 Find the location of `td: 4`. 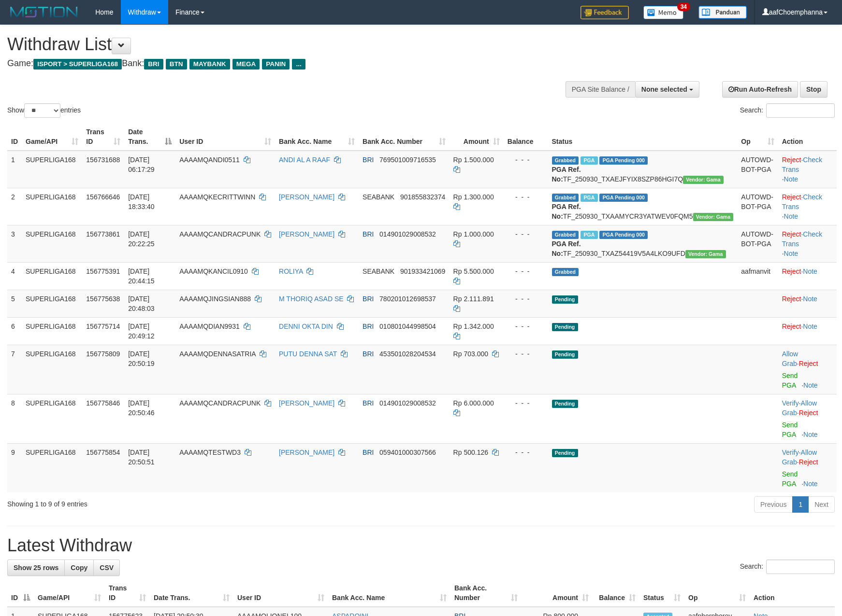

td: 4 is located at coordinates (15, 276).